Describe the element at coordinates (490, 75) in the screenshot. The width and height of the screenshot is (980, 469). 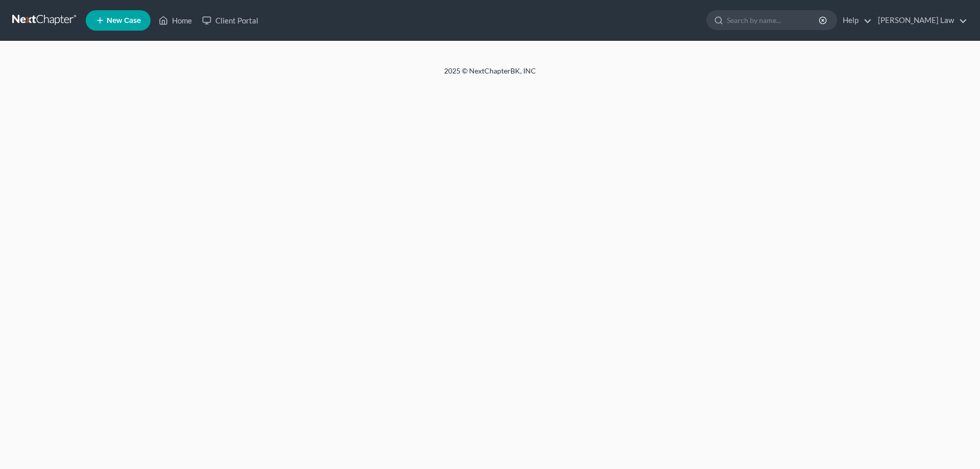
I see `div: 2025 © NextChapterBK, INC` at that location.